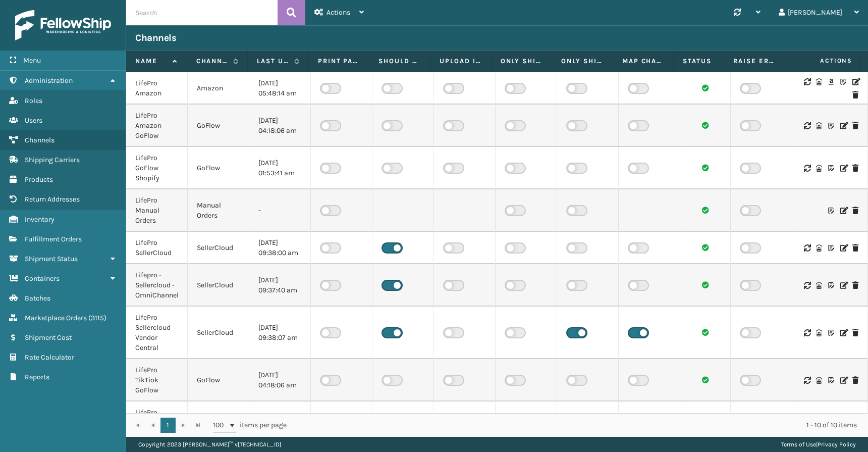 This screenshot has width=868, height=452. I want to click on label: Last update time, so click(273, 61).